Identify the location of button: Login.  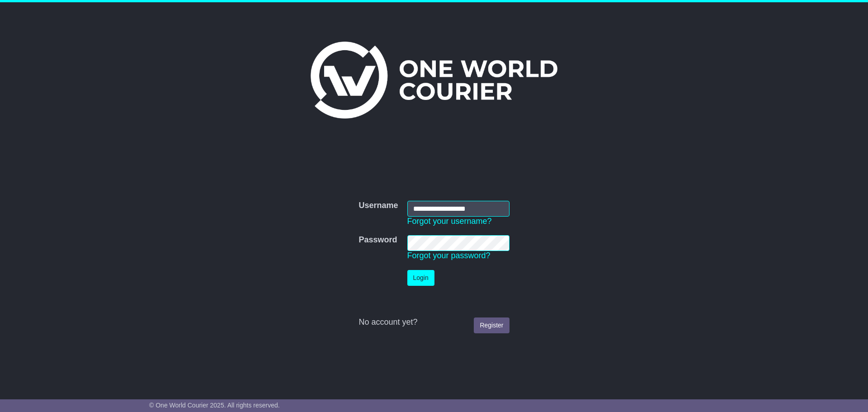
(421, 278).